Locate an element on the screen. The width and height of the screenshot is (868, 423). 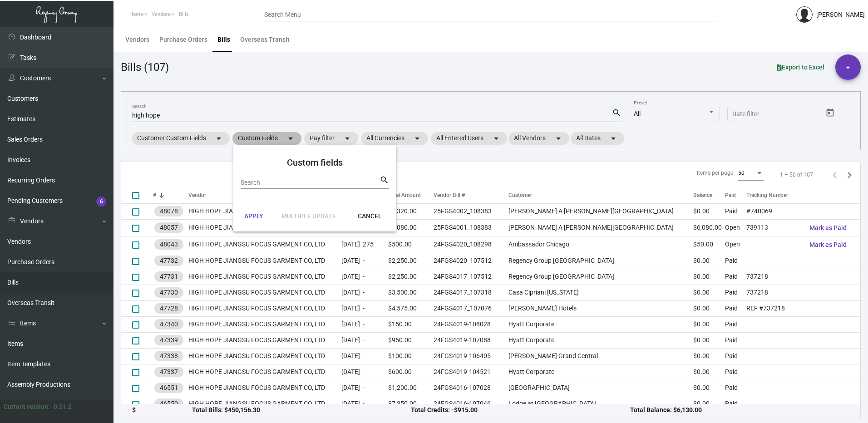
button: APPLY is located at coordinates (253, 216).